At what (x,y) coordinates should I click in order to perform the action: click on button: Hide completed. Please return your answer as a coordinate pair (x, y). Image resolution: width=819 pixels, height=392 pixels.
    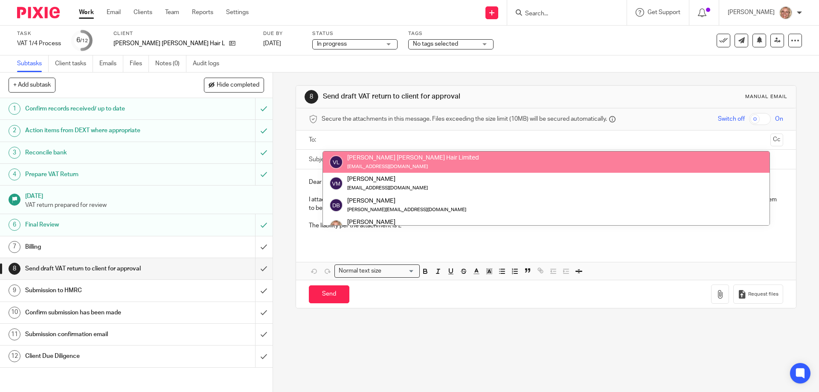
    Looking at the image, I should click on (234, 85).